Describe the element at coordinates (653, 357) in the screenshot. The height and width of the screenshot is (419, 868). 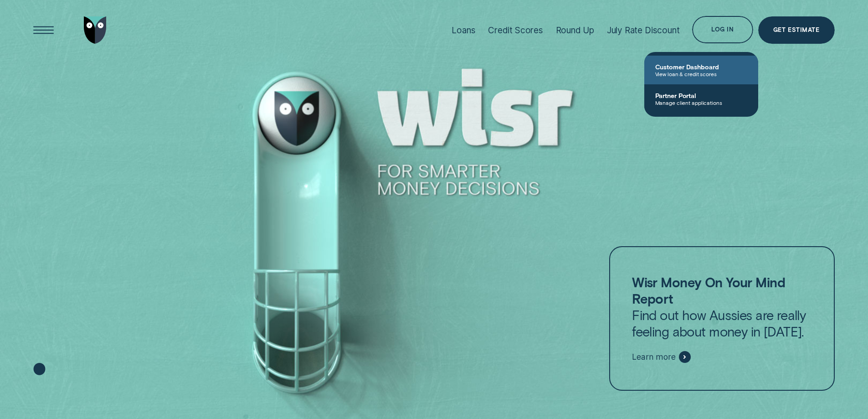
I see `span: Learn more` at that location.